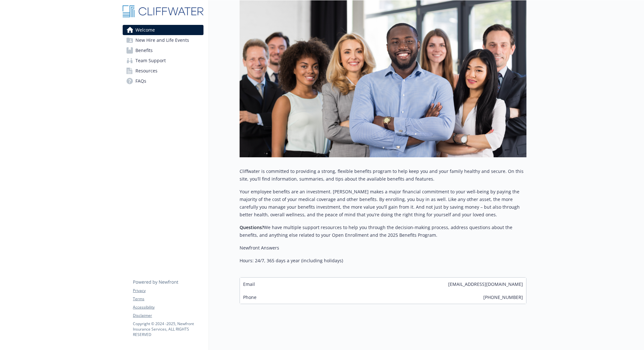 The image size is (644, 350). Describe the element at coordinates (145, 30) in the screenshot. I see `span: Welcome` at that location.